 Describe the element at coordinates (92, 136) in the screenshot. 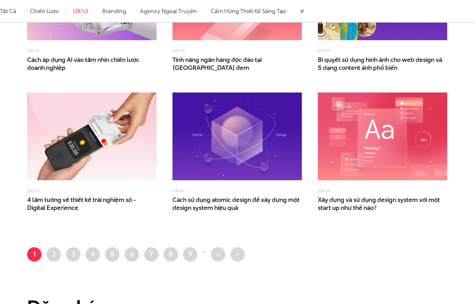

I see `img: 4 lầm tưởng về thiết kế trải nghiệm số - Digital Experience` at that location.